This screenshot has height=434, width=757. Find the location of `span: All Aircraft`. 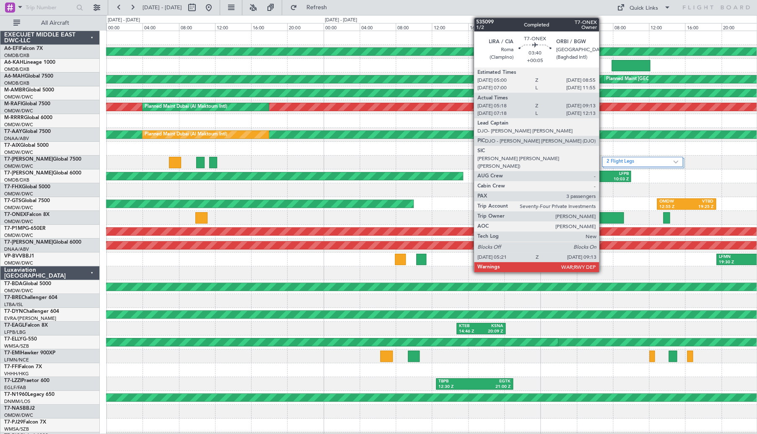

span: All Aircraft is located at coordinates (55, 23).